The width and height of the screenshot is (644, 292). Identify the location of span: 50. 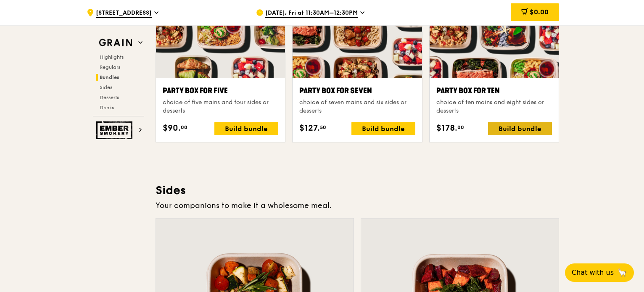
(323, 127).